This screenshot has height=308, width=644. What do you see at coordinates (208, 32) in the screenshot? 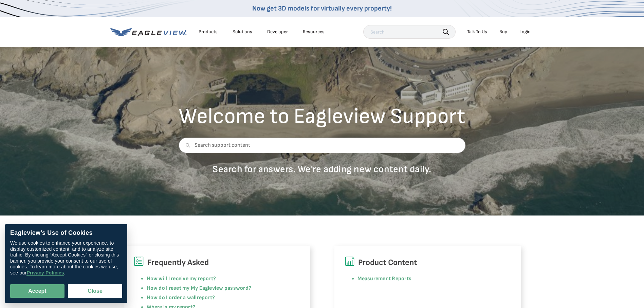
I see `div: Products` at bounding box center [208, 32].